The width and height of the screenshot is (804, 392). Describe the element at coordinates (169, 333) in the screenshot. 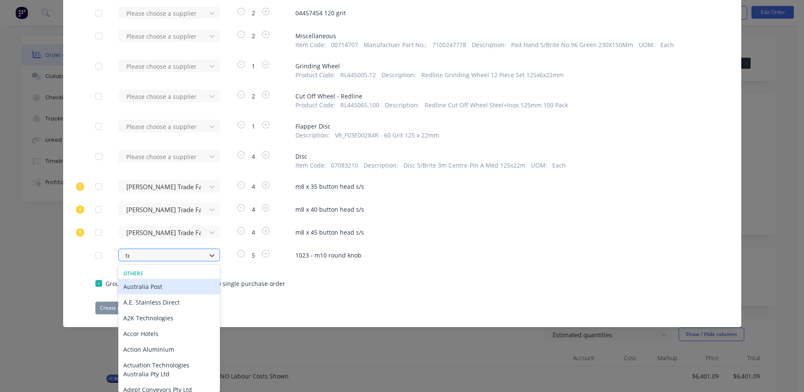

I see `div: Accor Hotels` at that location.